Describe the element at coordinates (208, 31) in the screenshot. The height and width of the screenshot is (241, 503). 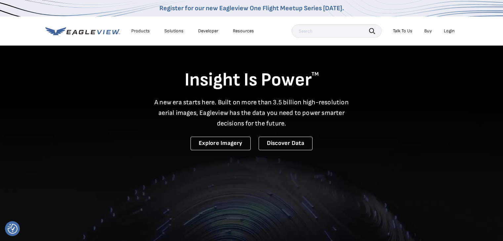
I see `a: Developer` at that location.